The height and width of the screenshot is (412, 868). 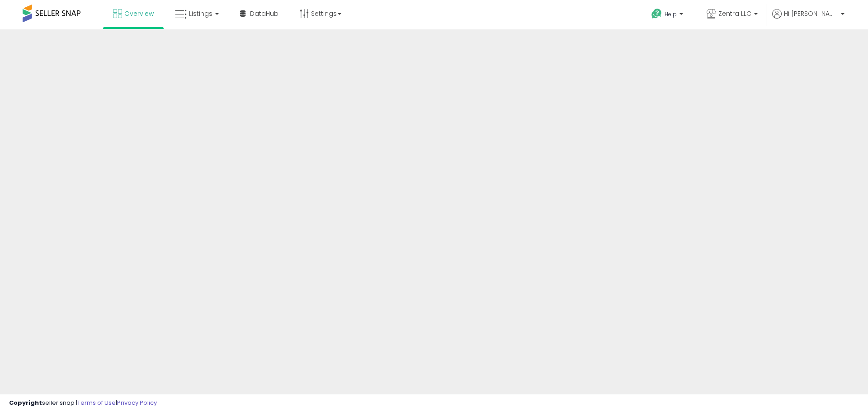 I want to click on a: Privacy Policy, so click(x=137, y=402).